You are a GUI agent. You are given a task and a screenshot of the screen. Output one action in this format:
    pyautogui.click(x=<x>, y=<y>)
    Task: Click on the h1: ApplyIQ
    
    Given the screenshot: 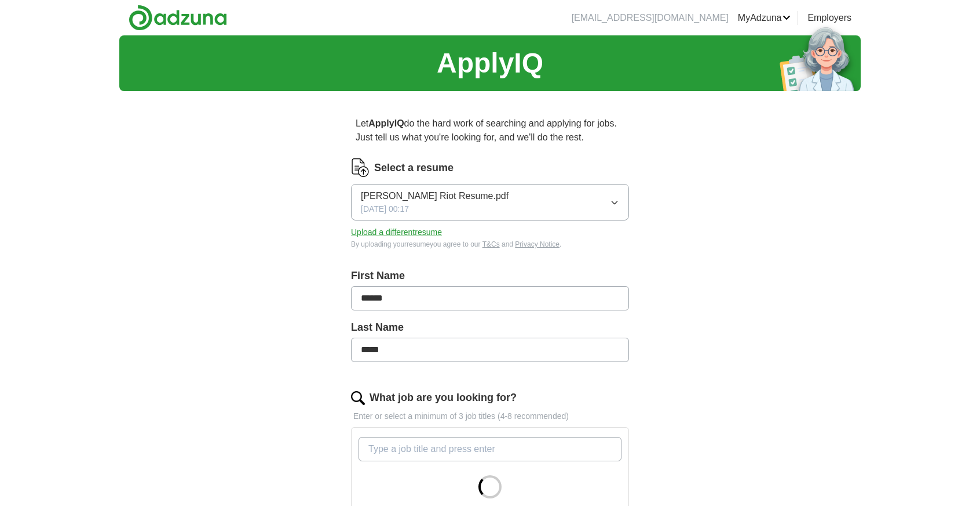 What is the action you would take?
    pyautogui.click(x=490, y=63)
    